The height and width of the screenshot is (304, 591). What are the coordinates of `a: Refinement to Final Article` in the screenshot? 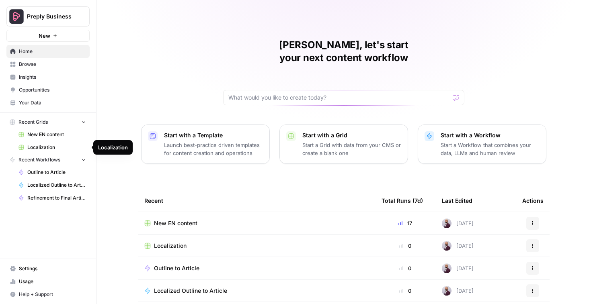 It's located at (52, 198).